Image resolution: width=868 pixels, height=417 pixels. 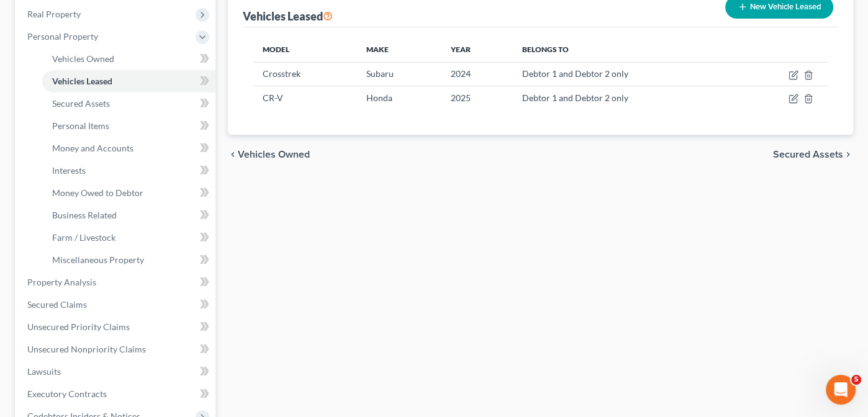 I want to click on a: Interests, so click(x=128, y=171).